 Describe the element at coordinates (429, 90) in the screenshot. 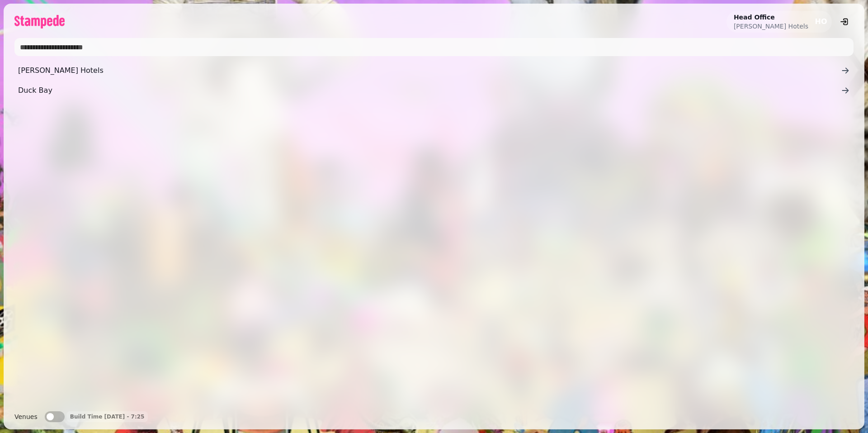

I see `span: Duck Bay` at that location.